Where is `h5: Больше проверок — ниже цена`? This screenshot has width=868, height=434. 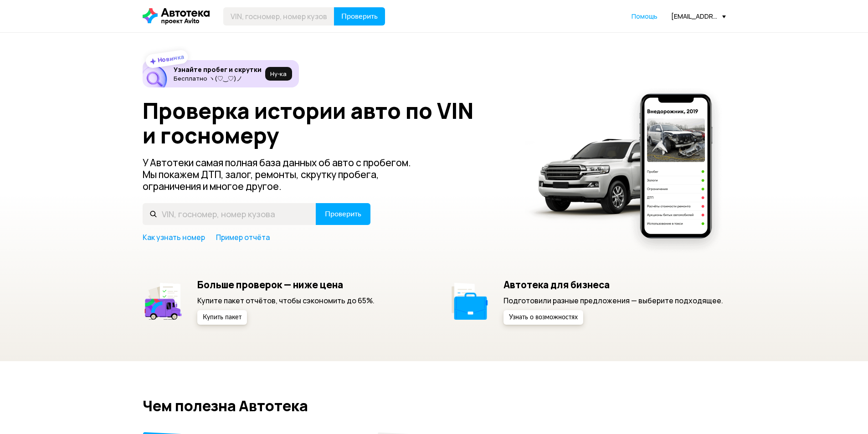 h5: Больше проверок — ниже цена is located at coordinates (286, 285).